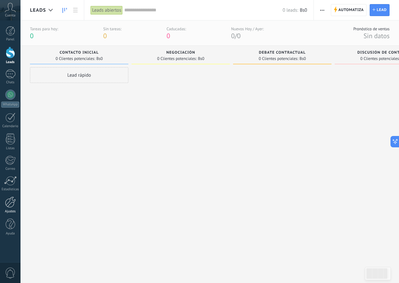  I want to click on div: Contacto inicial, so click(79, 53).